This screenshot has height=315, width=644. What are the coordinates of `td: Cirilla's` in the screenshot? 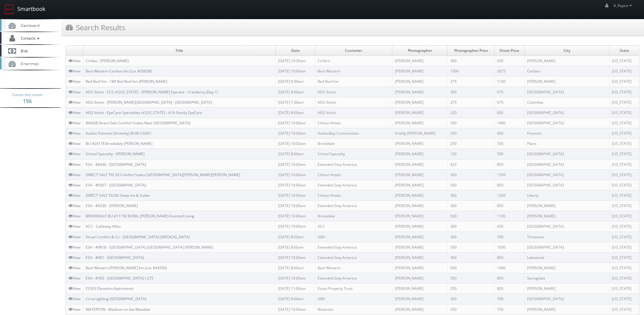 It's located at (354, 61).